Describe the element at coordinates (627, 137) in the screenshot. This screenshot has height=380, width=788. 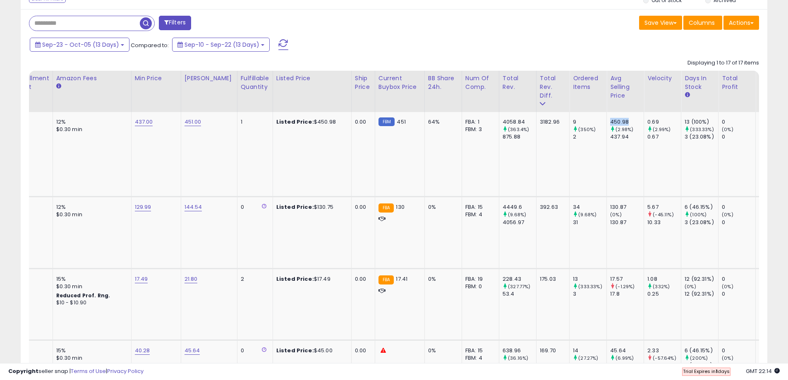
I see `div: 437.94` at that location.